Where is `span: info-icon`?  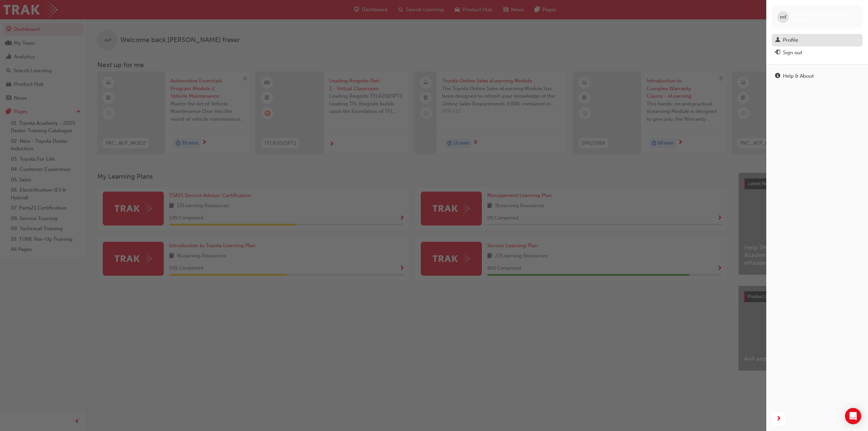 span: info-icon is located at coordinates (778, 77).